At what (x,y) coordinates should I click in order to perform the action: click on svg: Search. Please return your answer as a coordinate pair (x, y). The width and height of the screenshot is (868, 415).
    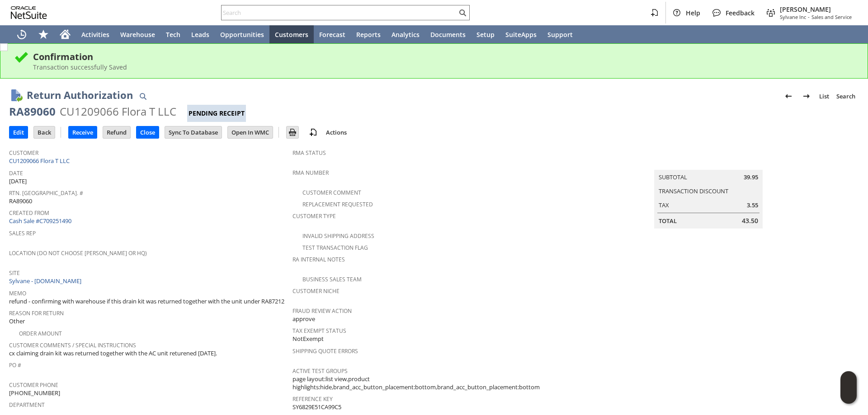
    Looking at the image, I should click on (462, 13).